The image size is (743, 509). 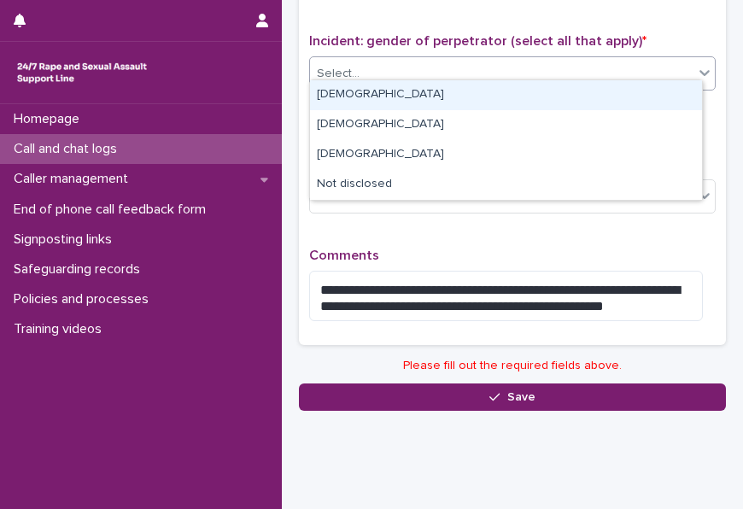 What do you see at coordinates (61, 329) in the screenshot?
I see `p: Training videos` at bounding box center [61, 329].